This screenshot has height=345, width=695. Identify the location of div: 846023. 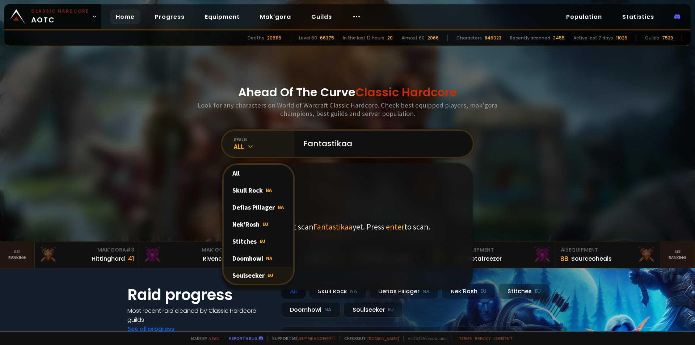
(493, 38).